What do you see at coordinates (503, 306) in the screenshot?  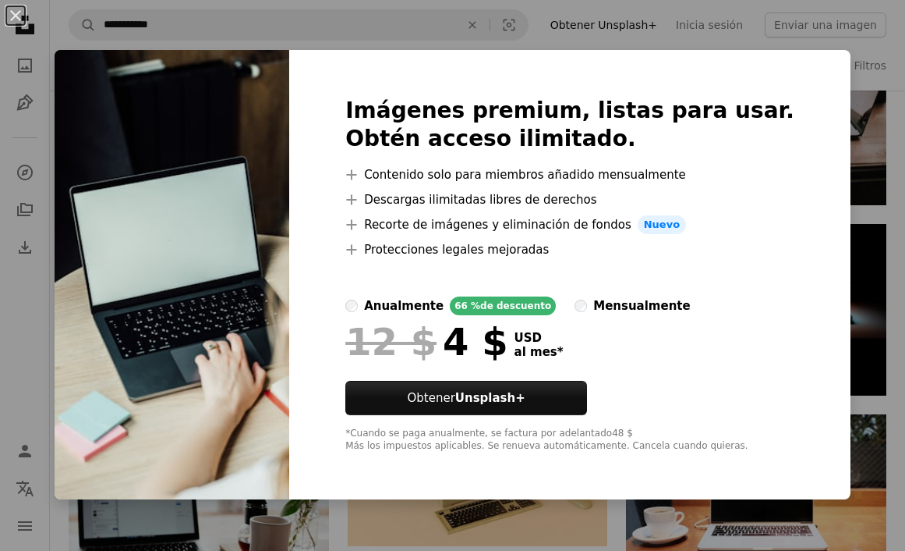 I see `div: 66 % de descuento` at bounding box center [503, 306].